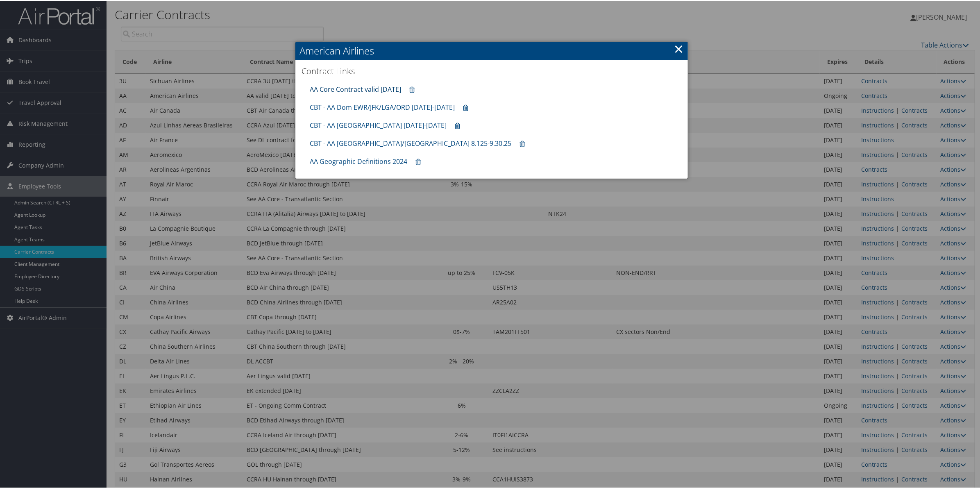 This screenshot has height=488, width=980. Describe the element at coordinates (358, 161) in the screenshot. I see `a: AA Geographic Definitions 2024` at that location.